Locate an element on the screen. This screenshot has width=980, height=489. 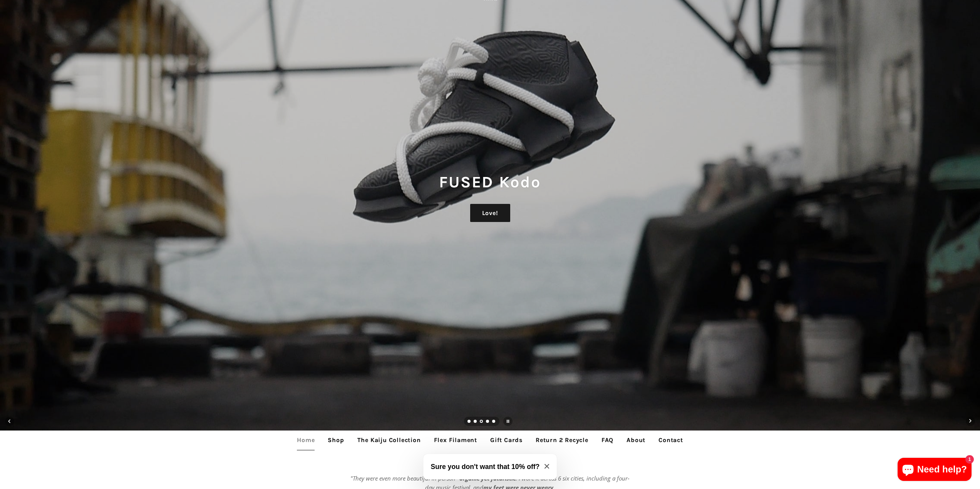
h1: FUSED Kodo is located at coordinates (490, 182).